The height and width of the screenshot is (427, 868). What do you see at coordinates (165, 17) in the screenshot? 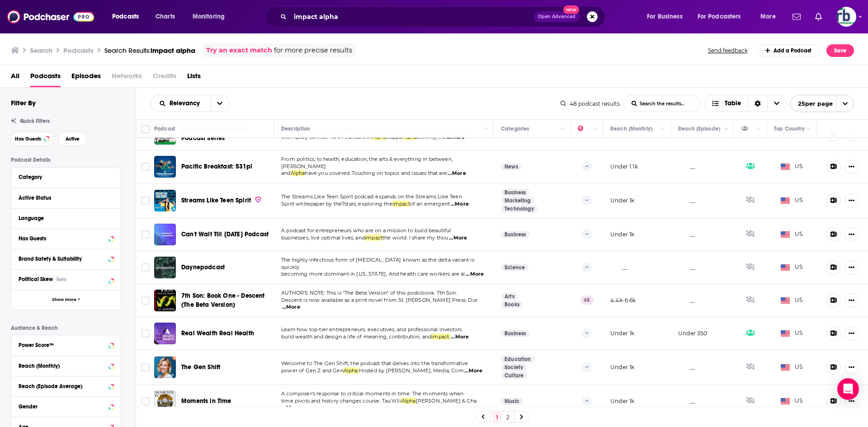
I see `span: Charts` at bounding box center [165, 17].